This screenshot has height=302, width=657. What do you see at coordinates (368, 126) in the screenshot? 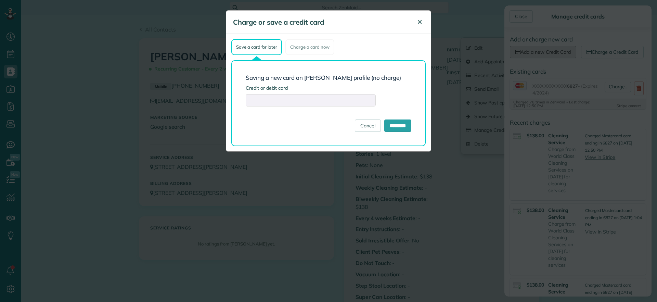
I see `a: Cancel` at bounding box center [368, 126].